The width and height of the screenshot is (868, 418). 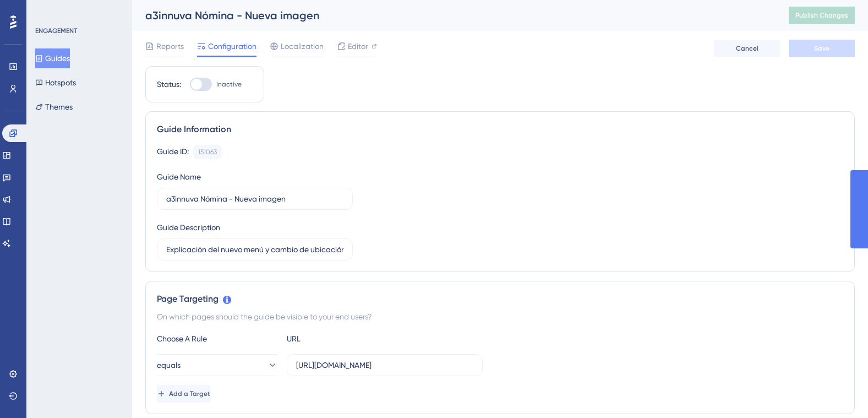 I want to click on div: a3innuva Nómina - Nueva imagen, so click(x=453, y=15).